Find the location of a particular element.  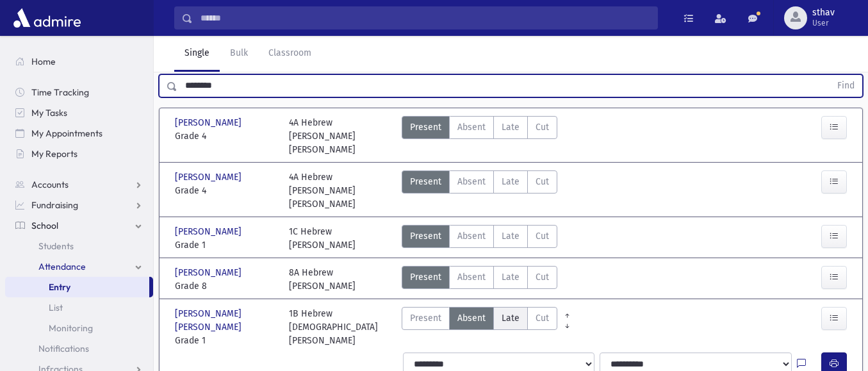

span: My Tasks is located at coordinates (49, 113).